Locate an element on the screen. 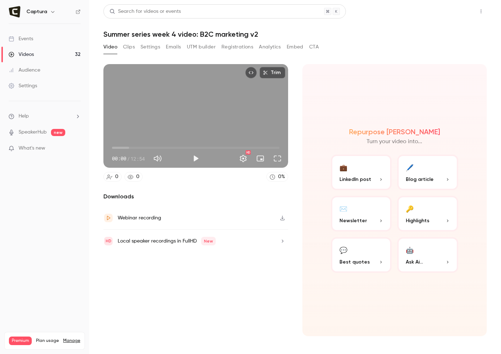 The width and height of the screenshot is (501, 354). button: Turn on miniplayer is located at coordinates (260, 159).